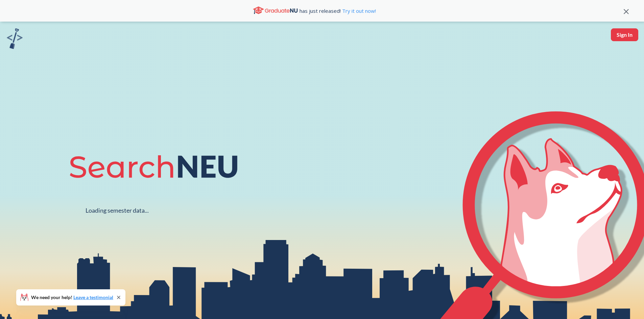 This screenshot has width=644, height=319. Describe the element at coordinates (15, 39) in the screenshot. I see `img: sandbox logo` at that location.